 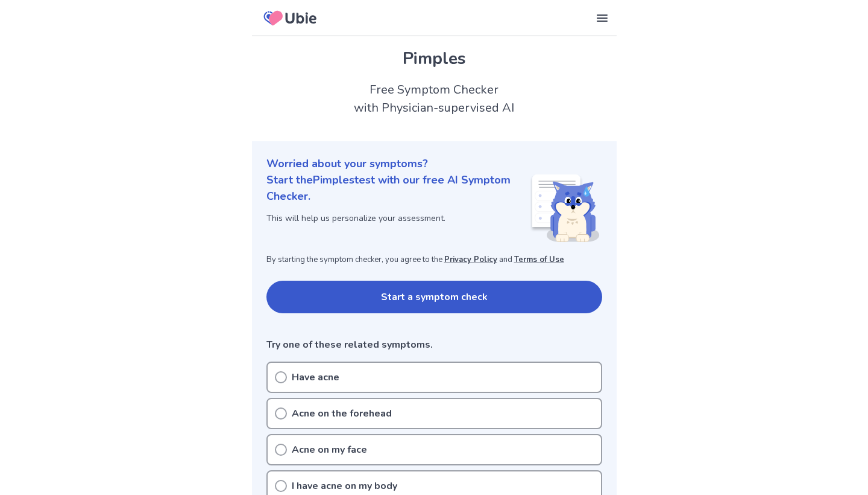 What do you see at coordinates (434, 297) in the screenshot?
I see `button: Start a symptom check` at bounding box center [434, 297].